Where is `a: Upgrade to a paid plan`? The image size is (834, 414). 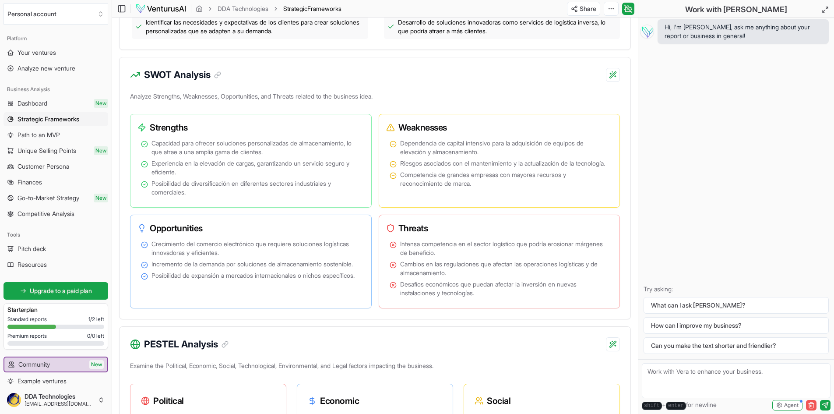 a: Upgrade to a paid plan is located at coordinates (56, 291).